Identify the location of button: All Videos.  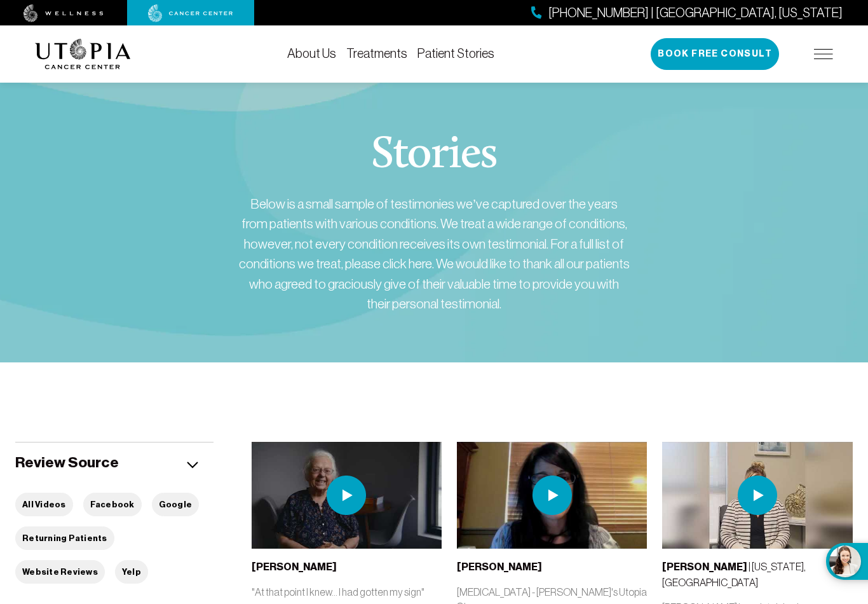
(44, 504).